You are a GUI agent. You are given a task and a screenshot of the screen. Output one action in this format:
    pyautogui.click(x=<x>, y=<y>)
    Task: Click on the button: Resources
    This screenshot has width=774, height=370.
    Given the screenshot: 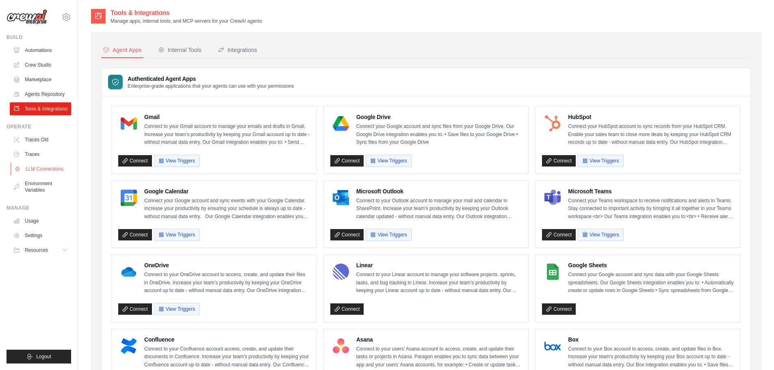 What is the action you would take?
    pyautogui.click(x=40, y=250)
    